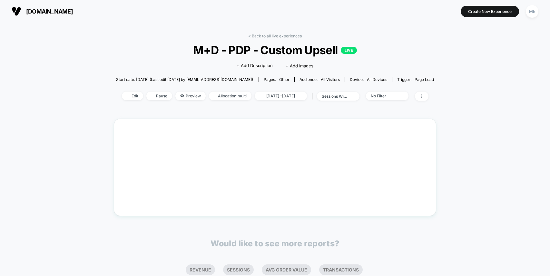  Describe the element at coordinates (340, 269) in the screenshot. I see `li: Transactions` at that location.